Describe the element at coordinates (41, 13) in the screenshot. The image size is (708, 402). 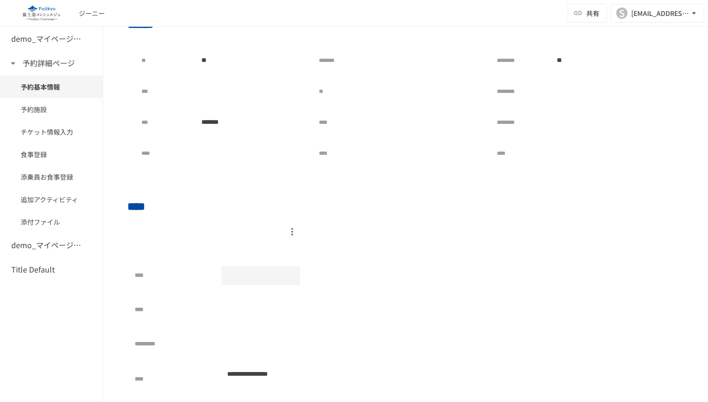
I see `img: eQeGXtYPV2fEKIA3pizDiVdzO5gJTl2ahLbsPaD2E4R` at that location.